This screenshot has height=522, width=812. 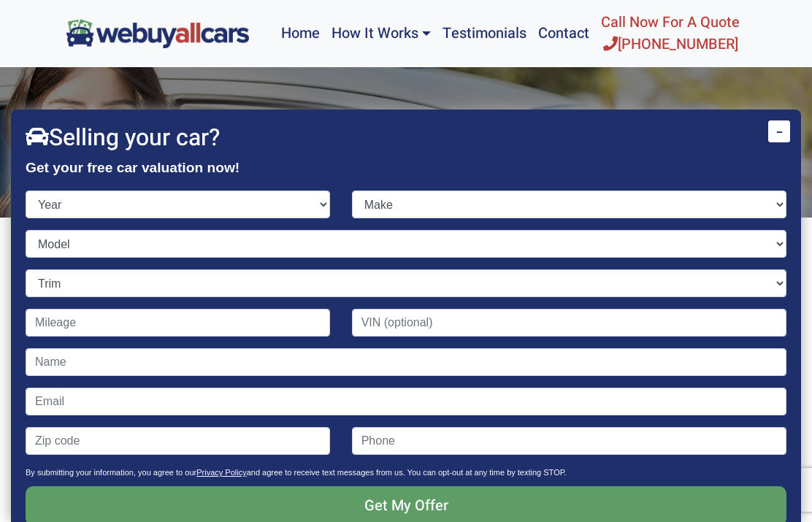 What do you see at coordinates (178, 441) in the screenshot?
I see `input: Zip code` at bounding box center [178, 441].